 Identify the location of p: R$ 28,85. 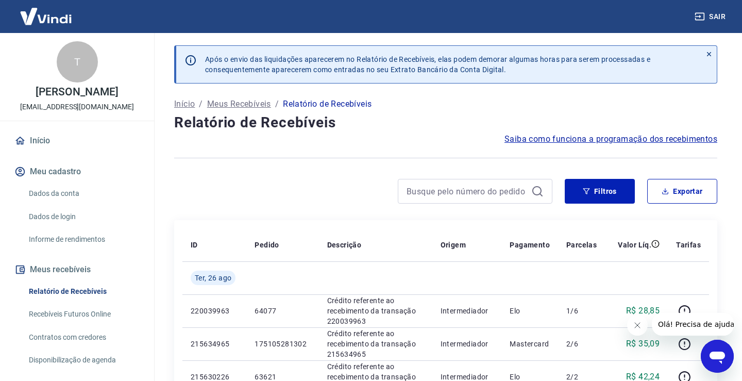
(643, 311).